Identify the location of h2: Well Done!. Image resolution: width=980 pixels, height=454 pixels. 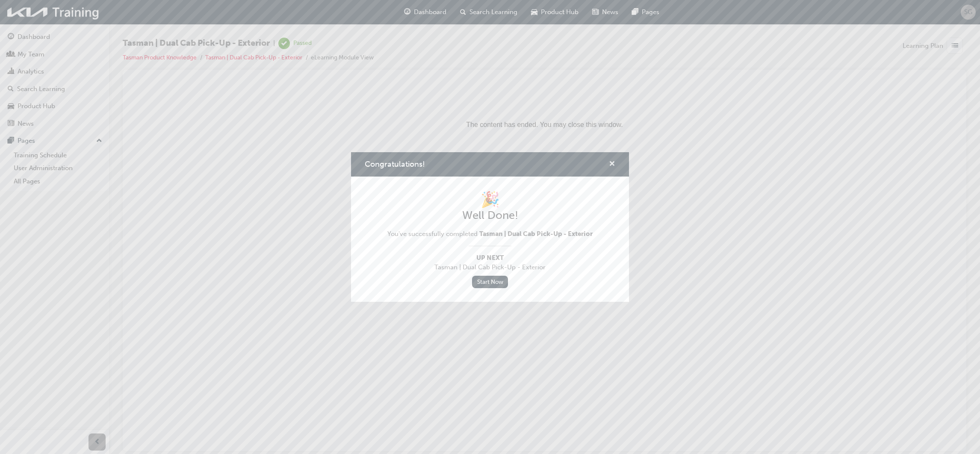
(490, 216).